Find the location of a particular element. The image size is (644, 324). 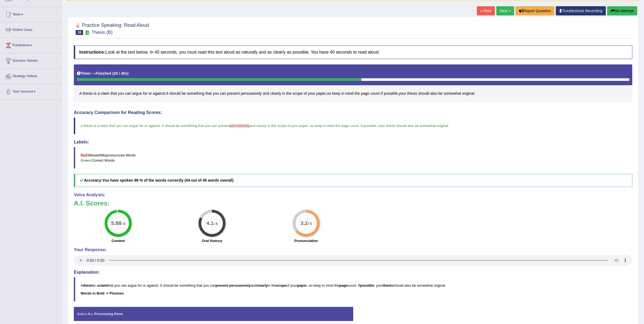

small: Thesis (B) is located at coordinates (102, 32).